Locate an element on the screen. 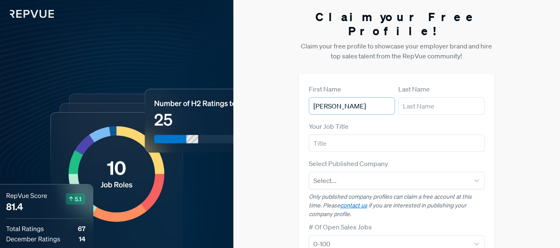  label: Select Published Company is located at coordinates (348, 164).